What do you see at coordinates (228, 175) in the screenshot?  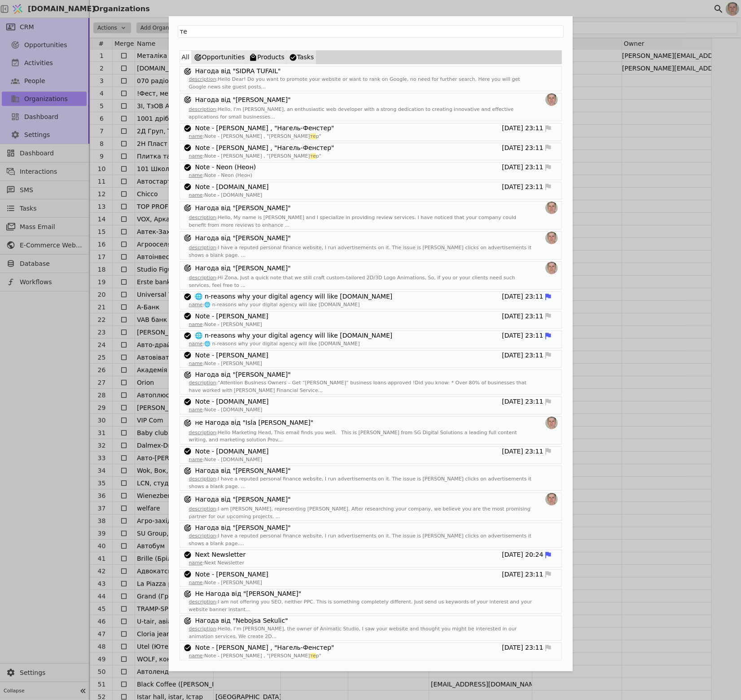 I see `span: Note - Neon (Неон)` at bounding box center [228, 175].